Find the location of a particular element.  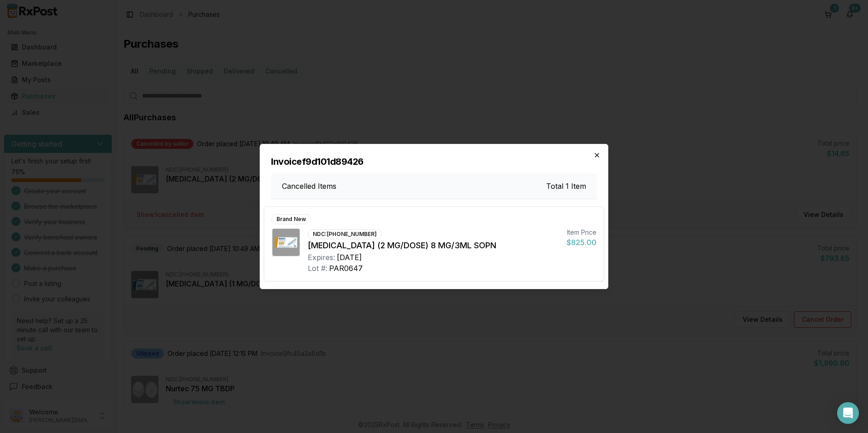

div: $825.00 is located at coordinates (581, 243).